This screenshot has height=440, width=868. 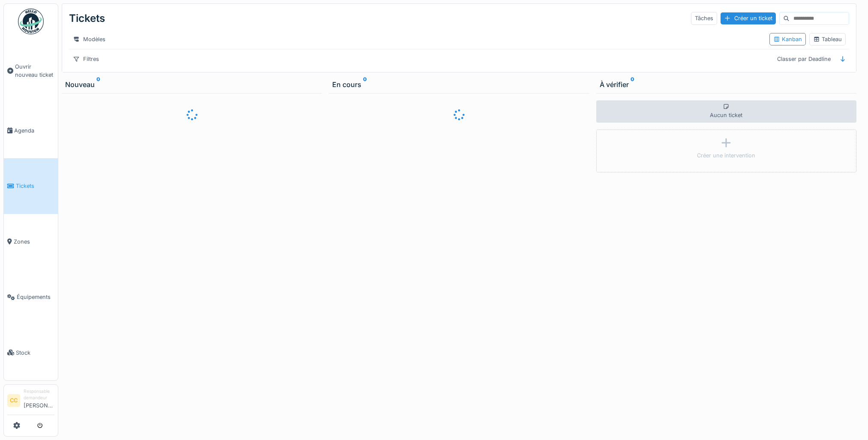 What do you see at coordinates (726, 84) in the screenshot?
I see `div: À vérifier` at bounding box center [726, 84].